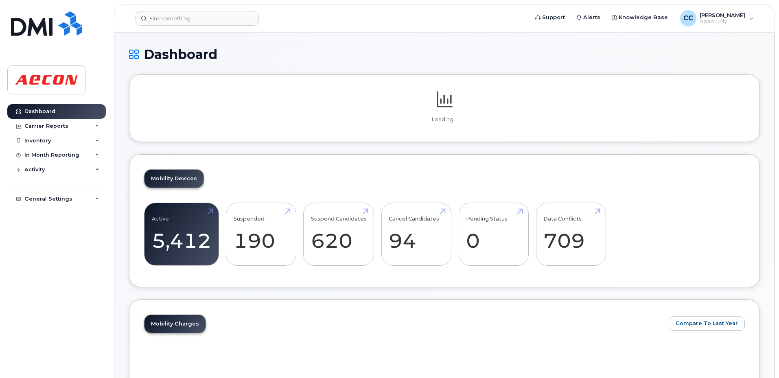  I want to click on a: Active 5,412, so click(181, 234).